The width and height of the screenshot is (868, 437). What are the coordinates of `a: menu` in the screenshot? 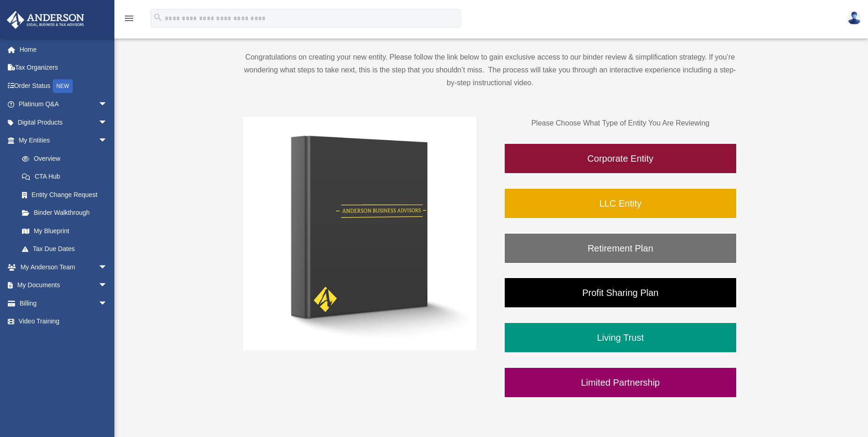 It's located at (129, 20).